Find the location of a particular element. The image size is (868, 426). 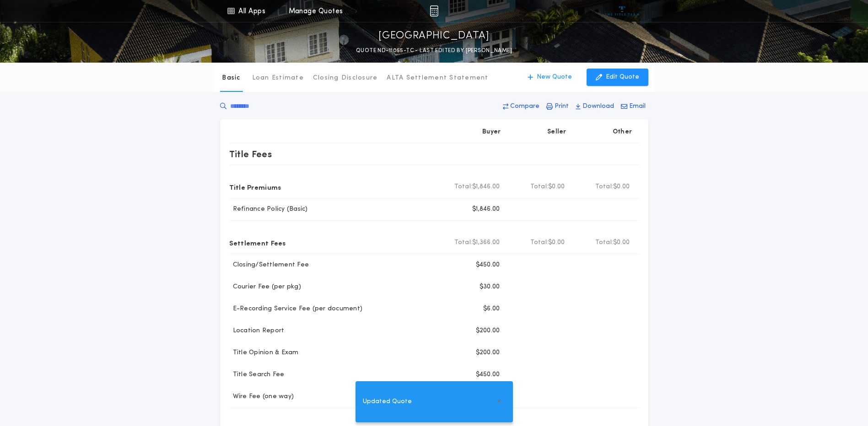

p: Basic is located at coordinates (231, 78).